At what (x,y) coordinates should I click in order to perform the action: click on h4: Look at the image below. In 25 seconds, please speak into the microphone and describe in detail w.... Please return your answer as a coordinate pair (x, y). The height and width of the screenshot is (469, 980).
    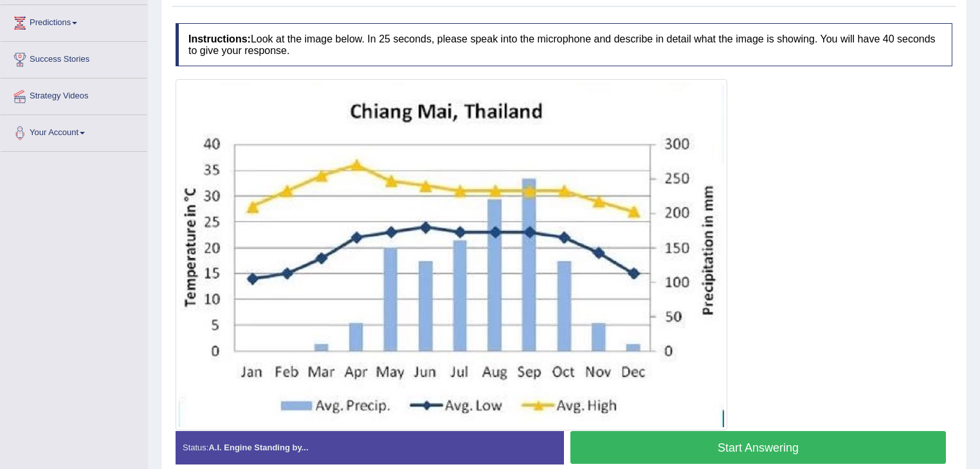
    Looking at the image, I should click on (564, 45).